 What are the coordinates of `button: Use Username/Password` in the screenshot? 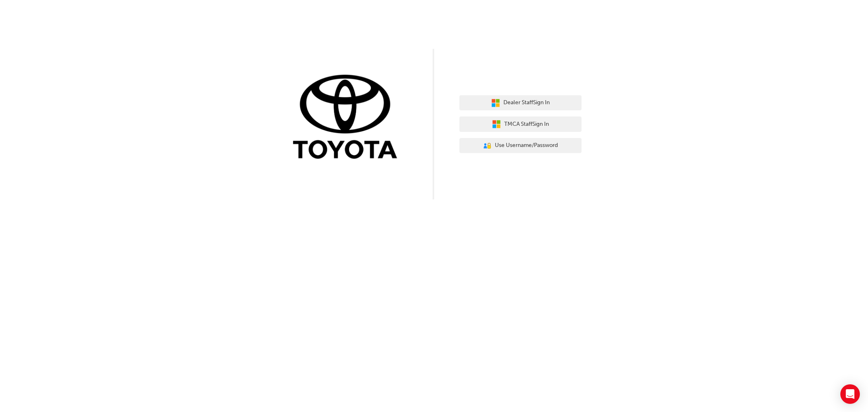 It's located at (521, 146).